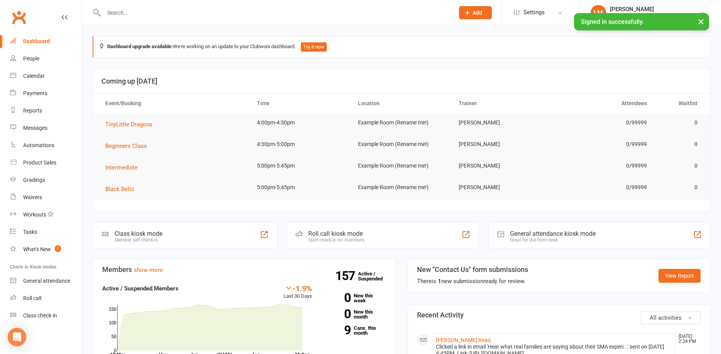 This screenshot has width=721, height=354. What do you see at coordinates (34, 76) in the screenshot?
I see `div: Calendar` at bounding box center [34, 76].